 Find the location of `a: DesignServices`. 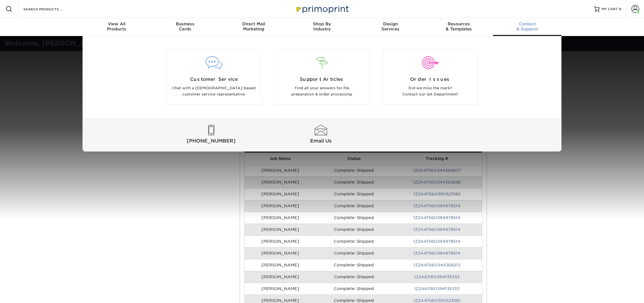

a: DesignServices is located at coordinates (390, 27).